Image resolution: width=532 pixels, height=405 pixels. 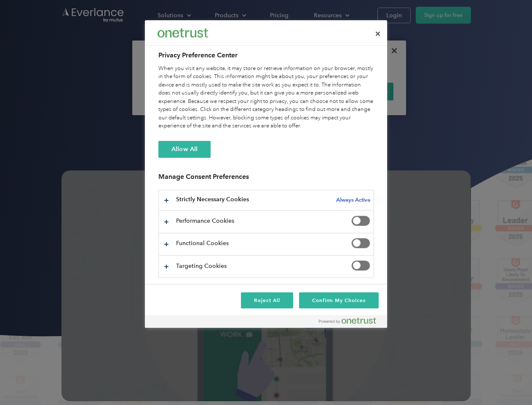 I want to click on button: Confirm My Choices, so click(x=339, y=300).